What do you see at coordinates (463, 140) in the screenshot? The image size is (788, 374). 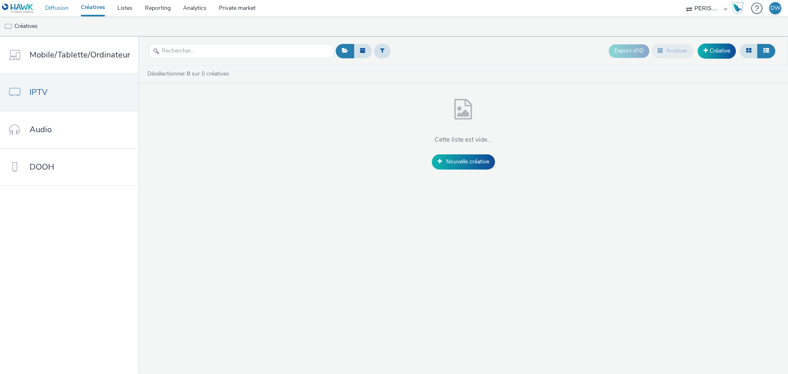 I see `h4: Cette liste est vide...` at bounding box center [463, 140].